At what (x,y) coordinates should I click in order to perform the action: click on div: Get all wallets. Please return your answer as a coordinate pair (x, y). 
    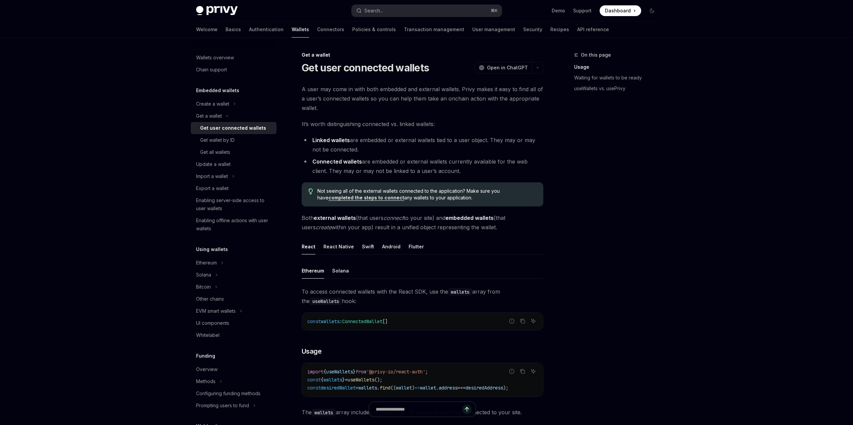
    Looking at the image, I should click on (215, 152).